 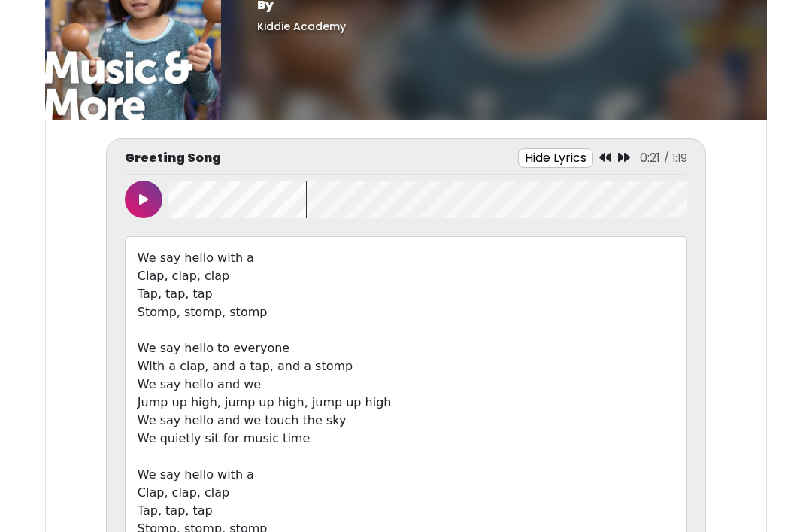 I want to click on button: Hide Lyrics, so click(x=555, y=158).